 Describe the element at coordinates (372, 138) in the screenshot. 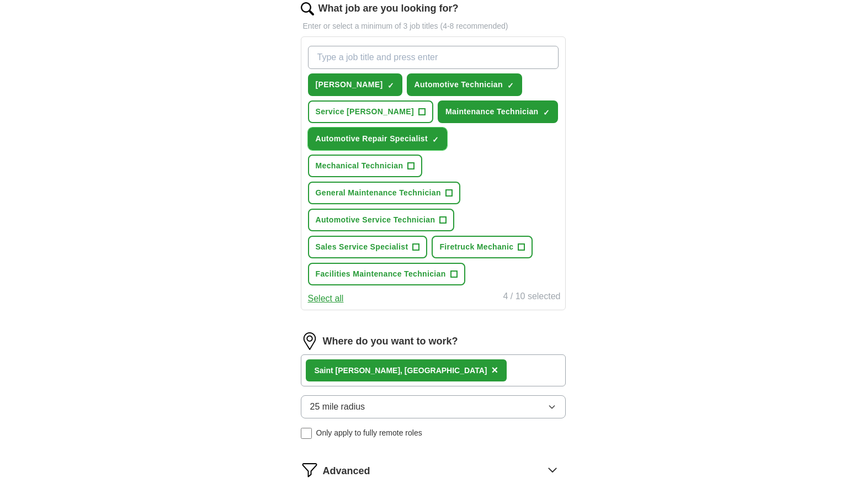

I see `span: Automotive Repair Specialist` at that location.